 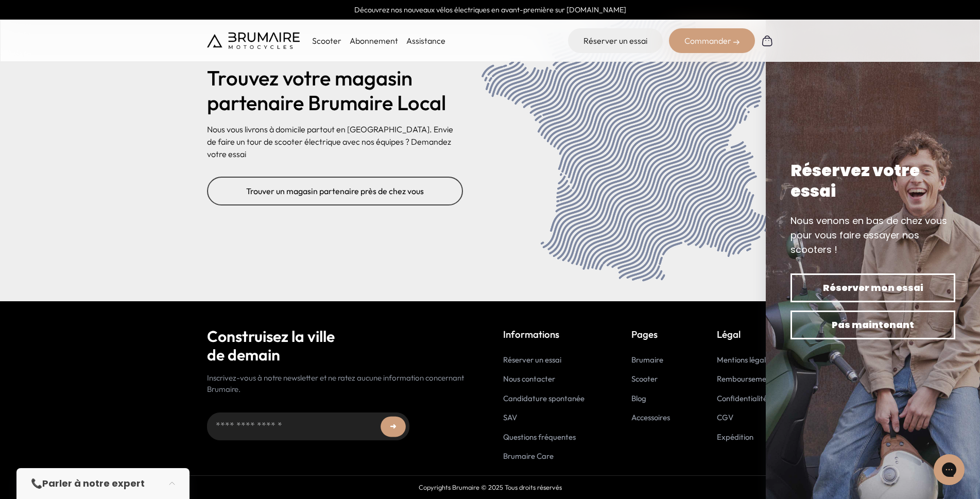 What do you see at coordinates (342, 346) in the screenshot?
I see `h2: Construisez la ville de demain` at bounding box center [342, 346].